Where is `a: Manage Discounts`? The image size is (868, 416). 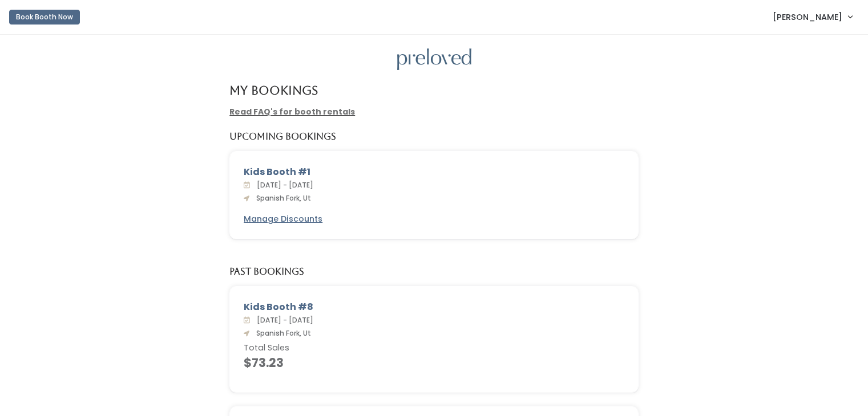 a: Manage Discounts is located at coordinates (283, 219).